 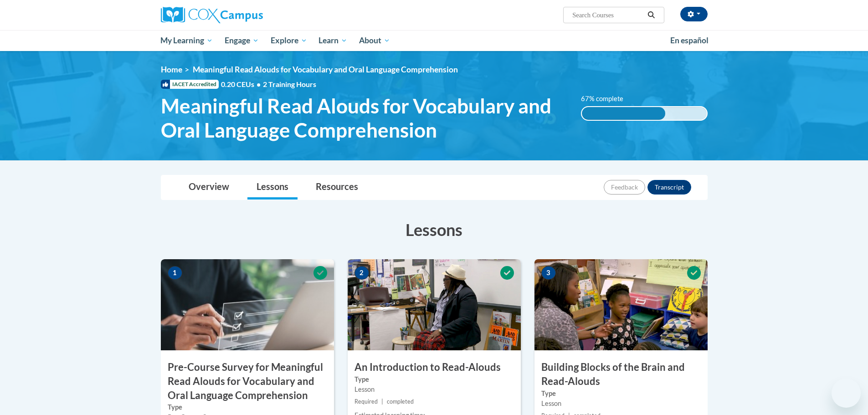 What do you see at coordinates (375, 41) in the screenshot?
I see `span: About` at bounding box center [375, 41].